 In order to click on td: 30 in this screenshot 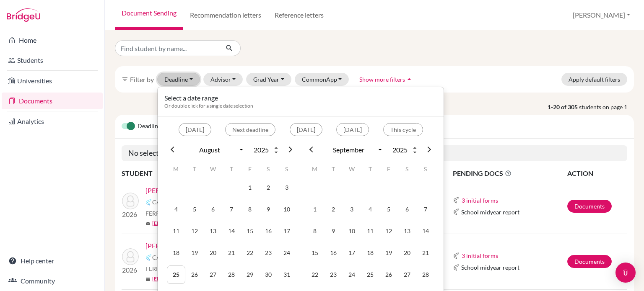, I will do `click(268, 275)`.